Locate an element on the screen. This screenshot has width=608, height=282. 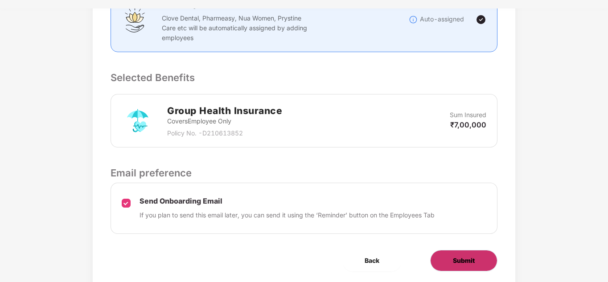
p: Clove Dental, Pharmeasy, Nua Women, Prystine Care etc will be automatically assigned by adding em... is located at coordinates (236, 28).